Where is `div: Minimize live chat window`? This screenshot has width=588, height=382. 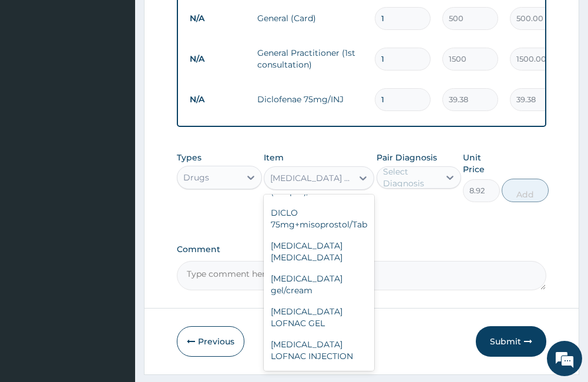
div: Minimize live chat window is located at coordinates (207, 20).